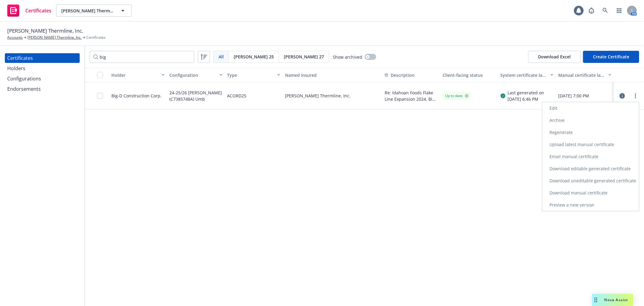  Describe the element at coordinates (193, 75) in the screenshot. I see `div: Configuration` at that location.